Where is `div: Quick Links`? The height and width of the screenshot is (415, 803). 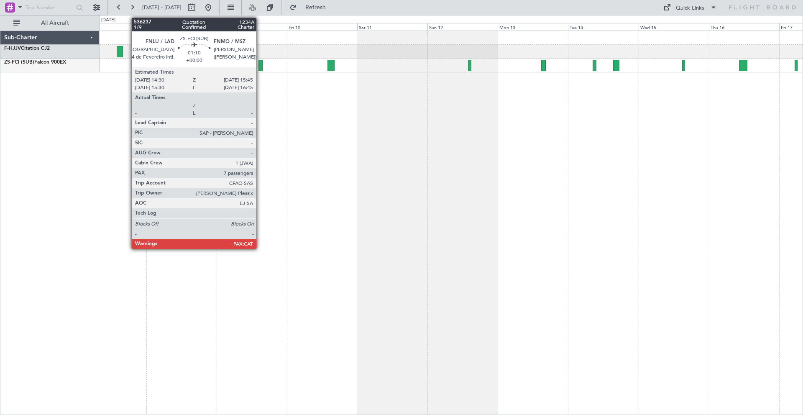 div: Quick Links is located at coordinates (690, 8).